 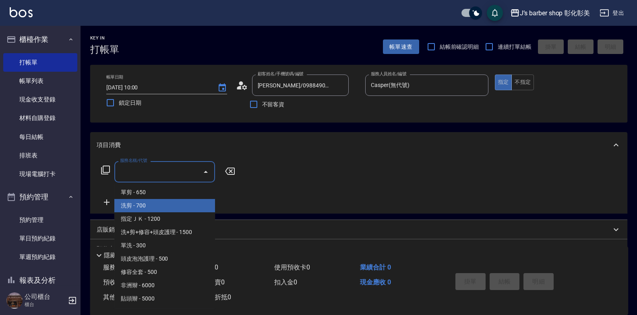 I want to click on a: 現場電腦打卡, so click(x=40, y=174).